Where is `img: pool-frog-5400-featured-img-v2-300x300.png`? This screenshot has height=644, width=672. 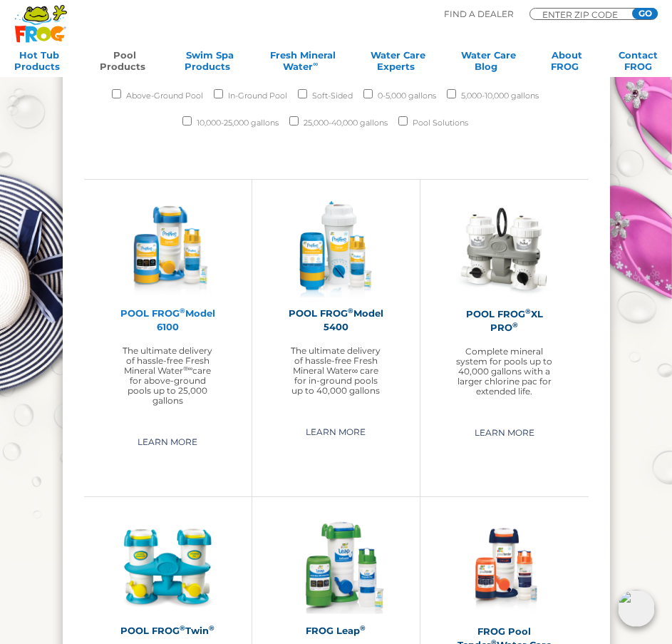
img: pool-frog-5400-featured-img-v2-300x300.png is located at coordinates (336, 249).